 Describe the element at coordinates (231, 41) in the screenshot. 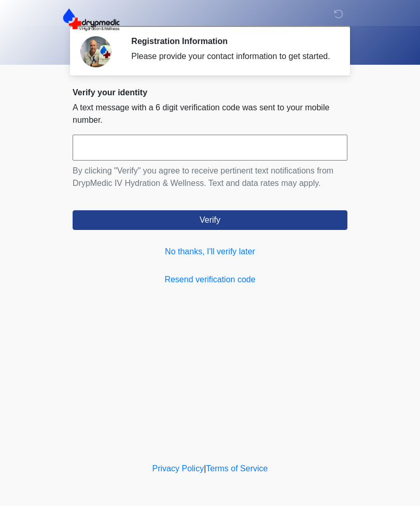

I see `h2: Registration Information` at that location.